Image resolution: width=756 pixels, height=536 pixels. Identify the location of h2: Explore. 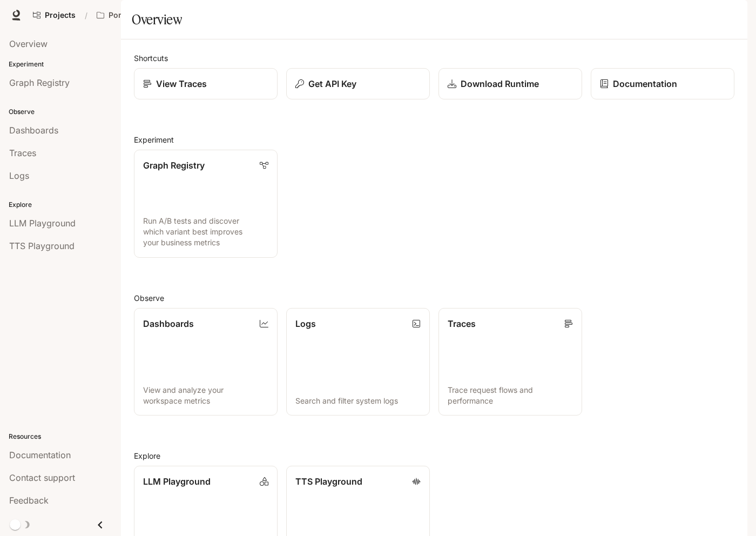
(434, 455).